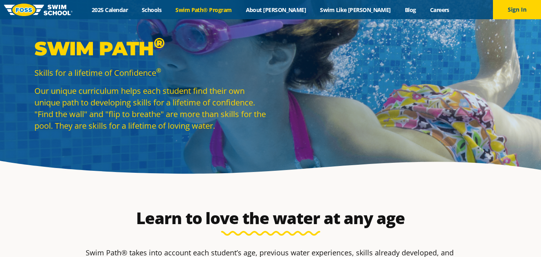  I want to click on a: Careers, so click(440, 10).